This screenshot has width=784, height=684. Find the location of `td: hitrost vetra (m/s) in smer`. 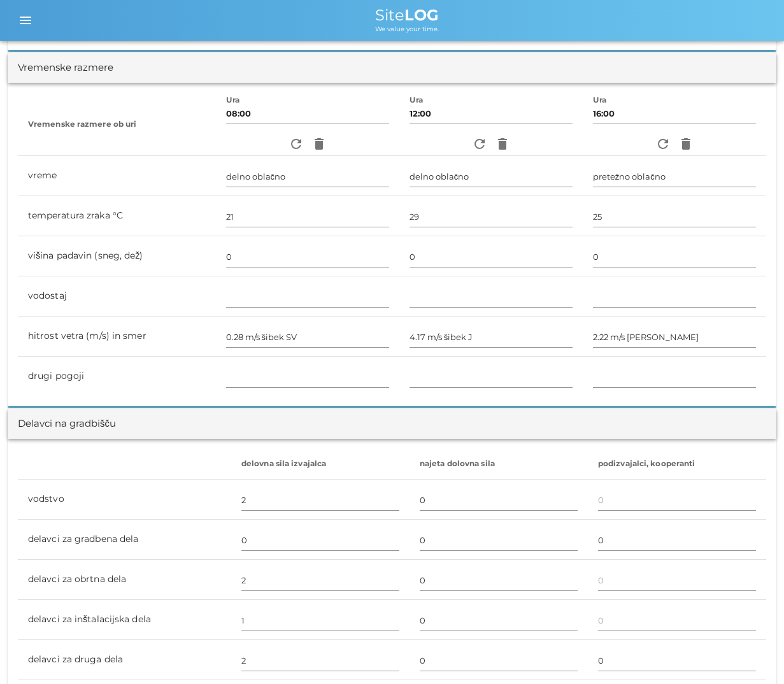

td: hitrost vetra (m/s) in smer is located at coordinates (116, 336).